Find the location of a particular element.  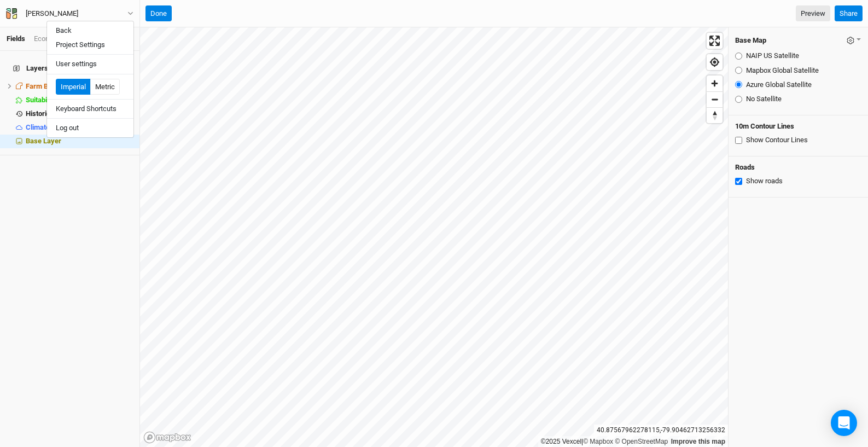

div: Economics is located at coordinates (51, 39).